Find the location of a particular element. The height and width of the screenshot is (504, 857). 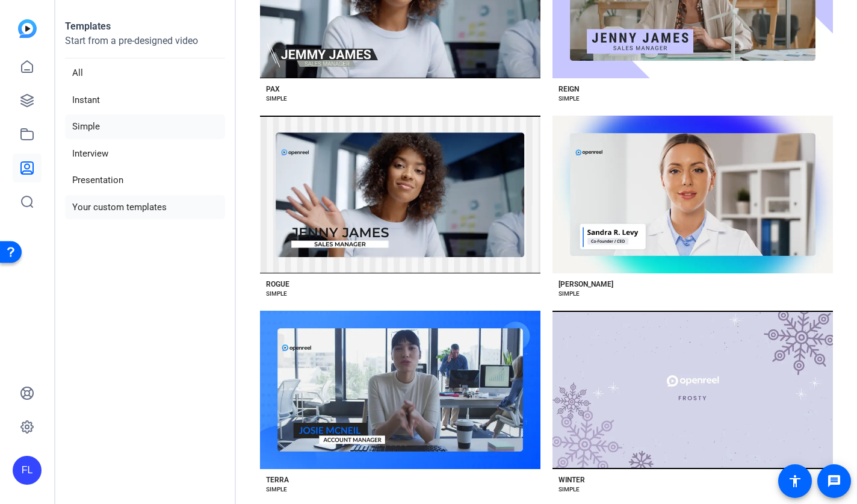

div: ROGUE is located at coordinates (277, 284).